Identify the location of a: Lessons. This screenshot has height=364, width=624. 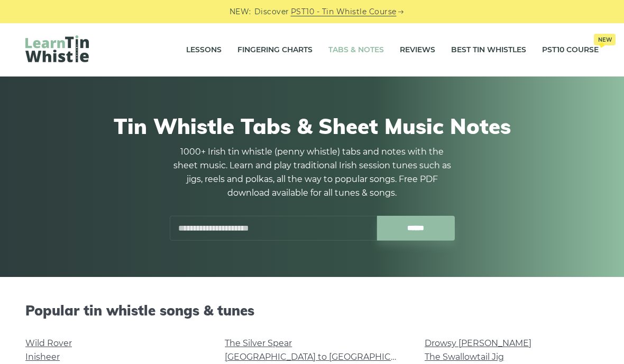
(204, 50).